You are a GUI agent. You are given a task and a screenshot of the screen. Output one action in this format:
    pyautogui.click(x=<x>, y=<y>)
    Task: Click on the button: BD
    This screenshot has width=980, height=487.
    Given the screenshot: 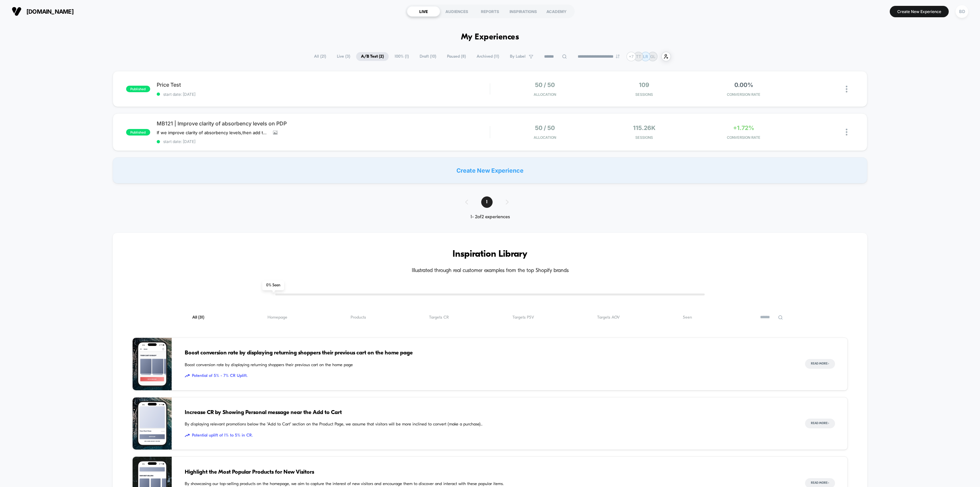 What is the action you would take?
    pyautogui.click(x=962, y=11)
    